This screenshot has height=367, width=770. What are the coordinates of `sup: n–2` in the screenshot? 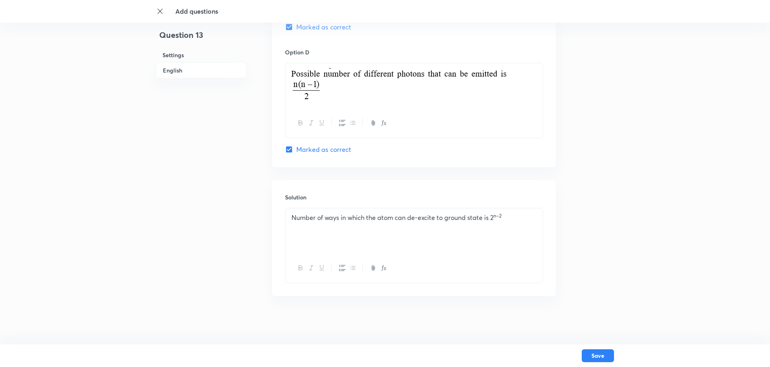 It's located at (498, 216).